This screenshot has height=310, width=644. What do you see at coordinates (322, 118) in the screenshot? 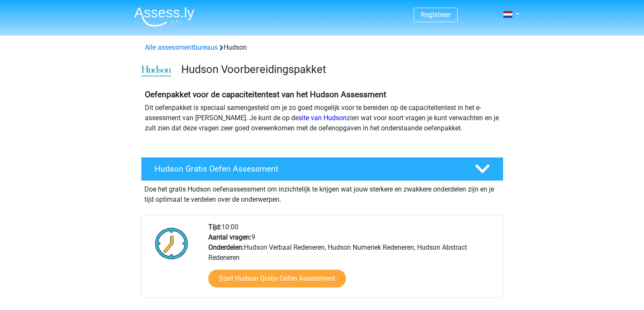
I see `a: site van Hudson` at bounding box center [322, 118].